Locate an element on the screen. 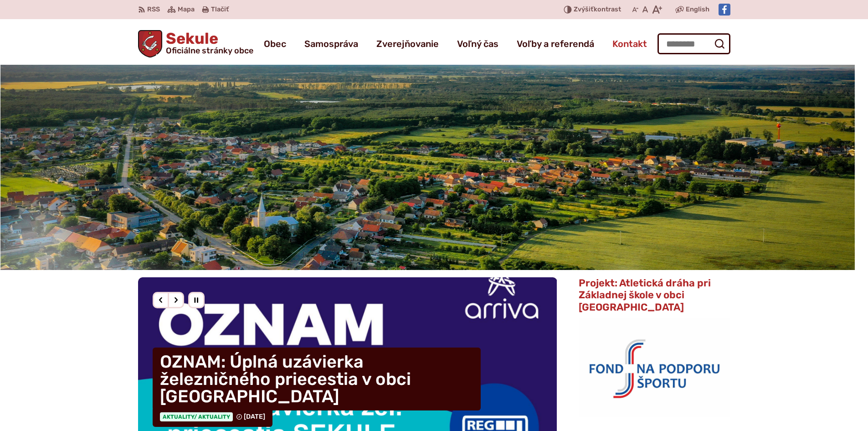 Image resolution: width=868 pixels, height=431 pixels. a: Voľný čas is located at coordinates (478, 44).